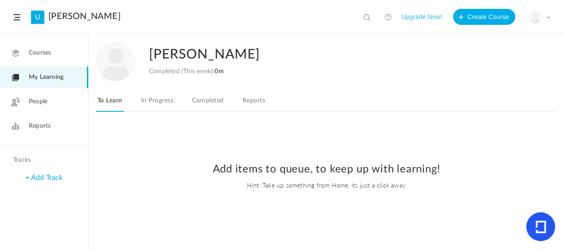  What do you see at coordinates (326, 169) in the screenshot?
I see `h2: Add items to queue, to keep up with learning!` at bounding box center [326, 169].